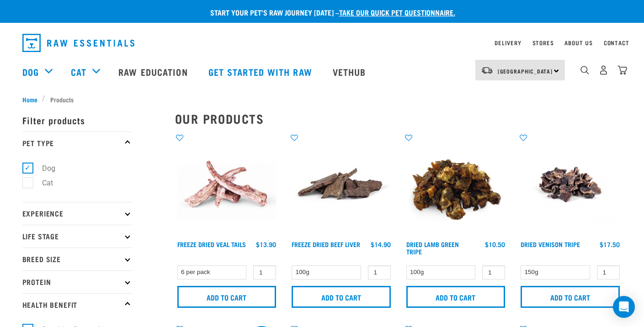 The width and height of the screenshot is (644, 327). What do you see at coordinates (77, 143) in the screenshot?
I see `p: Pet Type` at bounding box center [77, 143].